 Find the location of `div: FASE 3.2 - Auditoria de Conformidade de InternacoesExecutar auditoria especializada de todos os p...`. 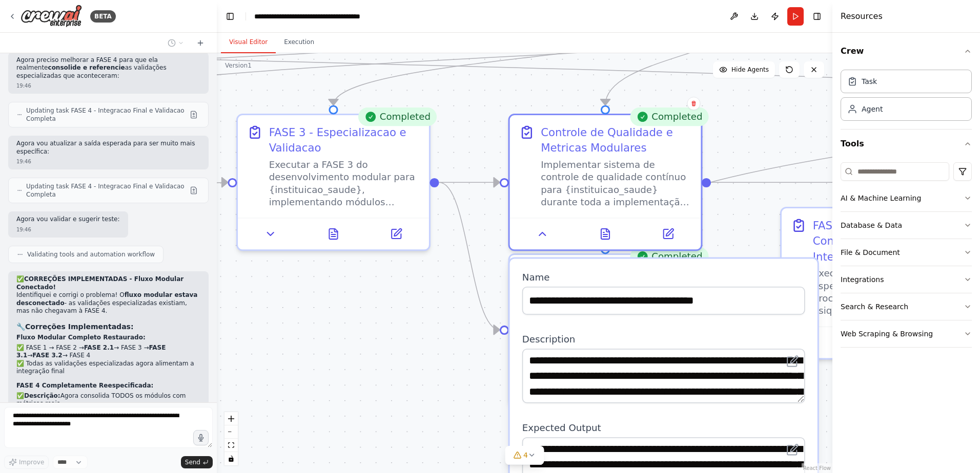

div: FASE 3.2 - Auditoria de Conformidade de InternacoesExecutar auditoria especializada de todos os p... is located at coordinates (877, 283).